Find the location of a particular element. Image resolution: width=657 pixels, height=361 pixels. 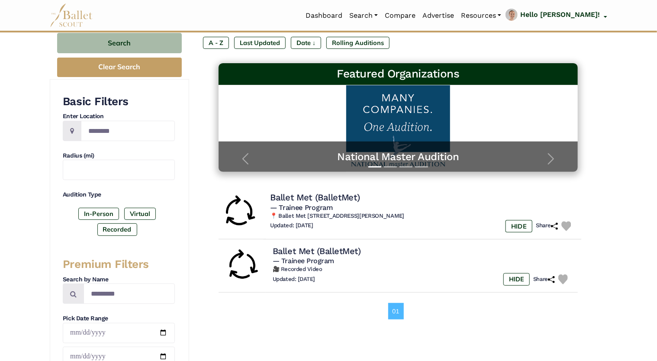

button: Search is located at coordinates (119, 43).